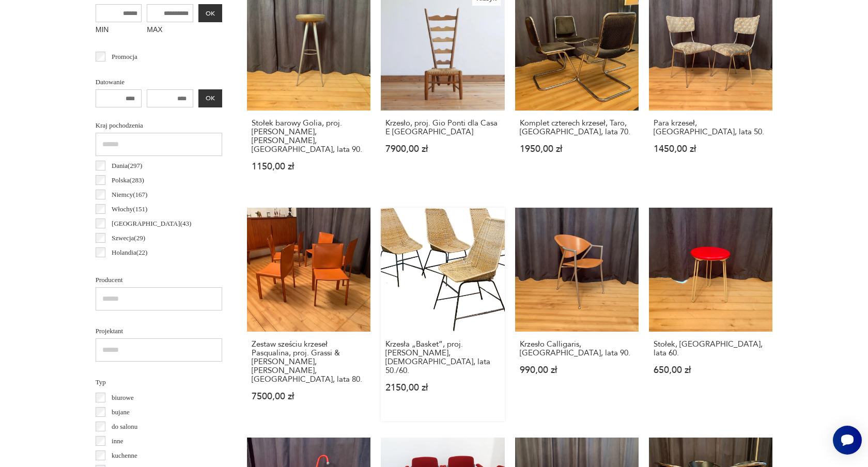  What do you see at coordinates (442, 314) in the screenshot?
I see `a: Krzesła „Basket”, proj. Gian Franco Legler, Włochy, lata 50./60.Krzesła „Basket”, proj. [PERSON_N...` at bounding box center [442, 314].